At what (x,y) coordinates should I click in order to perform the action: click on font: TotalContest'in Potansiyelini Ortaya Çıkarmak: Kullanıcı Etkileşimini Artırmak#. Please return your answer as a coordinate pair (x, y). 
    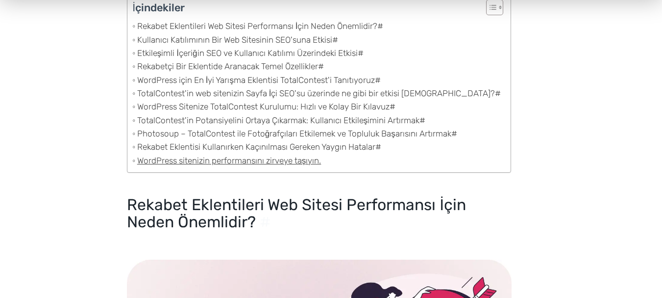
    Looking at the image, I should click on (281, 120).